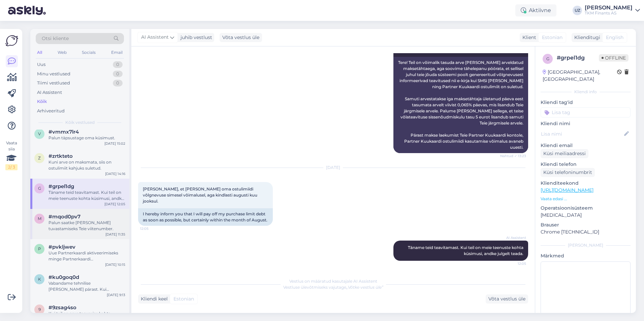 This screenshot has height=321, width=644. What do you see at coordinates (153, 299) in the screenshot?
I see `div: Kliendi keel` at bounding box center [153, 299].